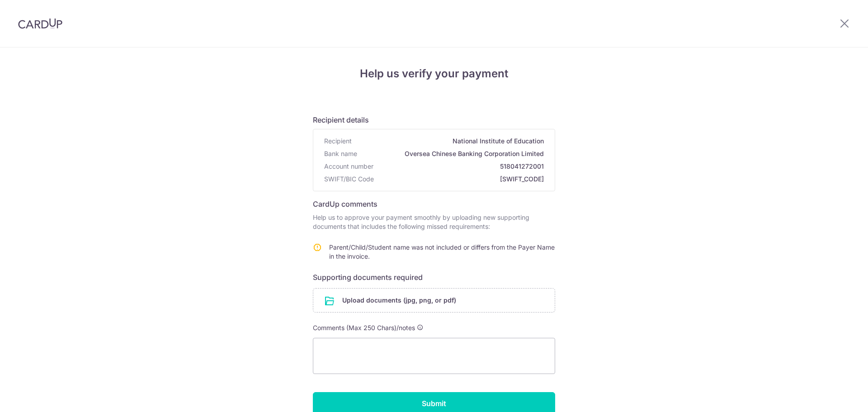 This screenshot has height=412, width=868. Describe the element at coordinates (434, 204) in the screenshot. I see `h6: CardUp comments` at that location.